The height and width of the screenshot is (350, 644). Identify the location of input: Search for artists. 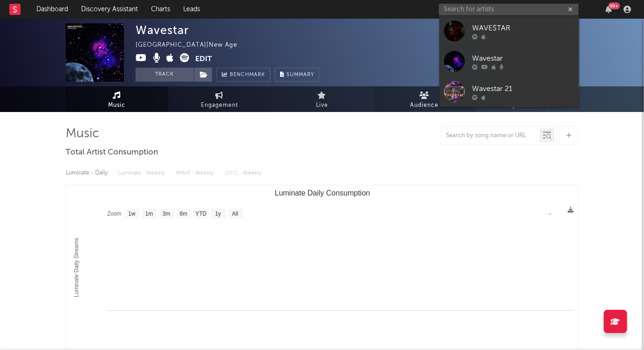
(509, 9).